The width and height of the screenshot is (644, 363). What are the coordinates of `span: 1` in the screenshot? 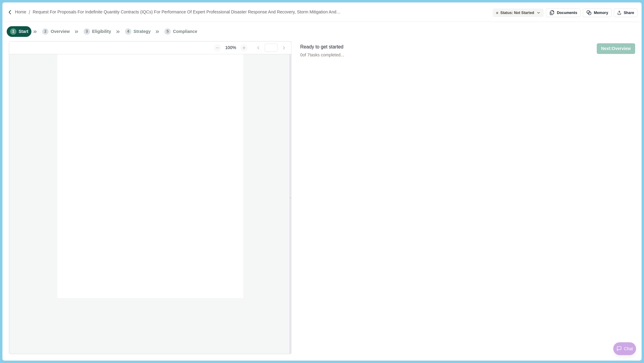 It's located at (13, 31).